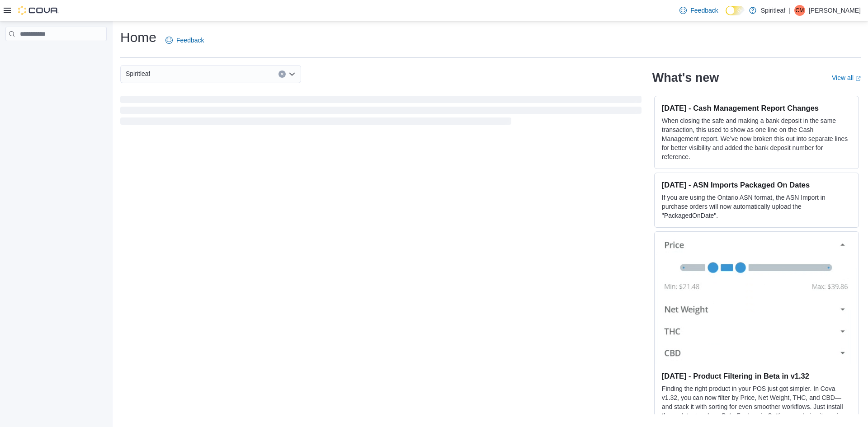 The height and width of the screenshot is (427, 868). What do you see at coordinates (381, 112) in the screenshot?
I see `span: Loading` at bounding box center [381, 112].